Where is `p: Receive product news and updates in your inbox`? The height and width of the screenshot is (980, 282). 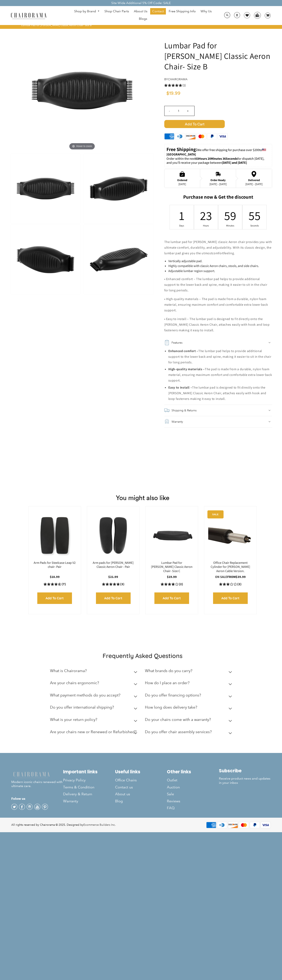 p: Receive product news and updates in your inbox is located at coordinates (245, 781).